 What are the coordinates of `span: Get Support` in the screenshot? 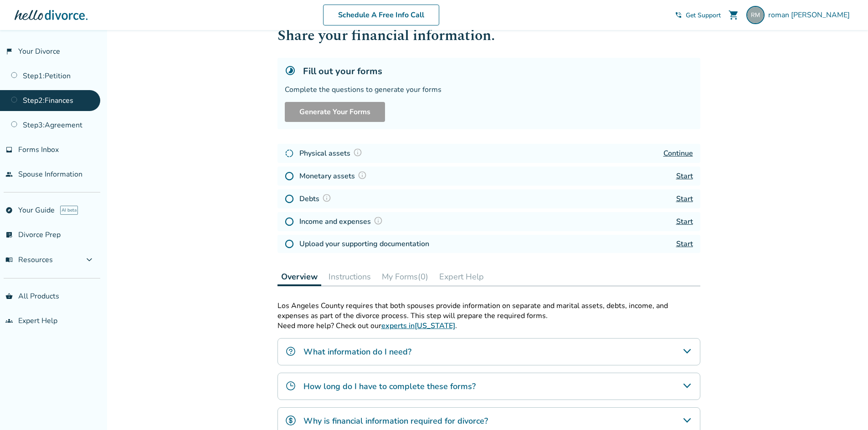 It's located at (703, 15).